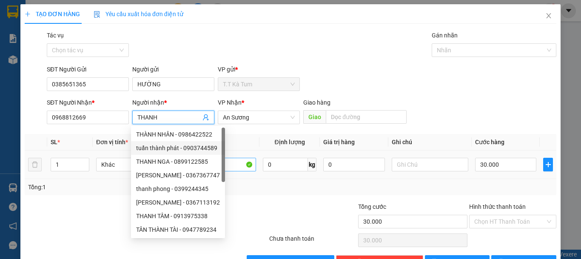  Describe the element at coordinates (258, 84) in the screenshot. I see `span: T.T Kà Tum` at that location.